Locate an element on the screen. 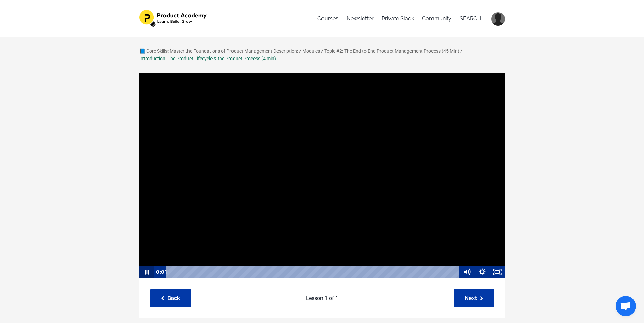 This screenshot has height=323, width=644. button: Show settings menu is located at coordinates (482, 272).